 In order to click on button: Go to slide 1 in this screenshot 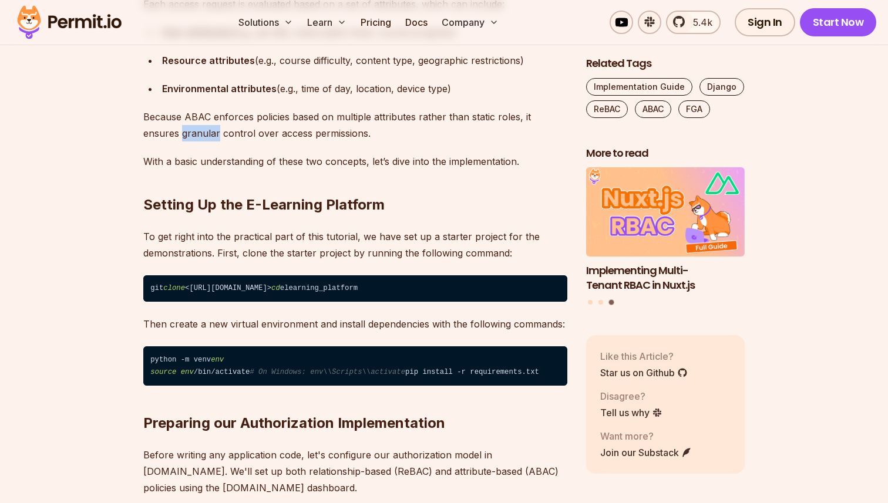, I will do `click(590, 303)`.